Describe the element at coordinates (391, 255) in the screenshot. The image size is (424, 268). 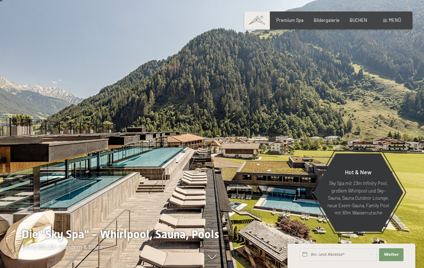
I see `button: Weiter` at that location.